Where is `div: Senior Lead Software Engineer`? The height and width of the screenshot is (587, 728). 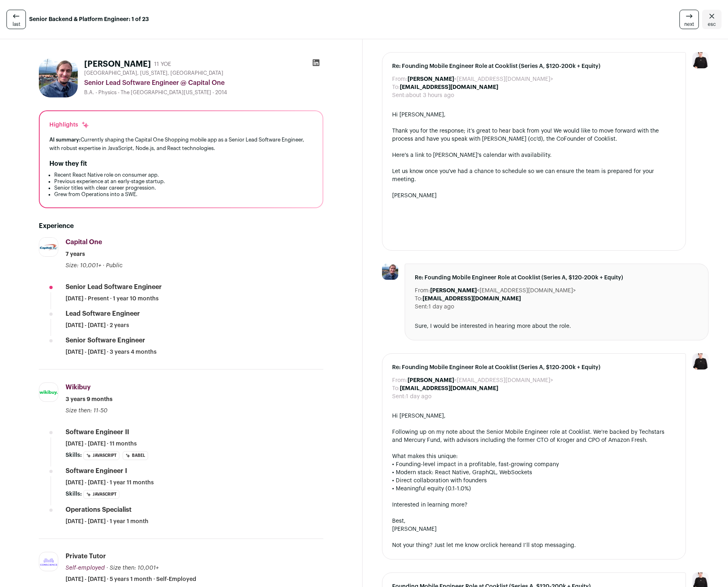
div: Senior Lead Software Engineer is located at coordinates (114, 287).